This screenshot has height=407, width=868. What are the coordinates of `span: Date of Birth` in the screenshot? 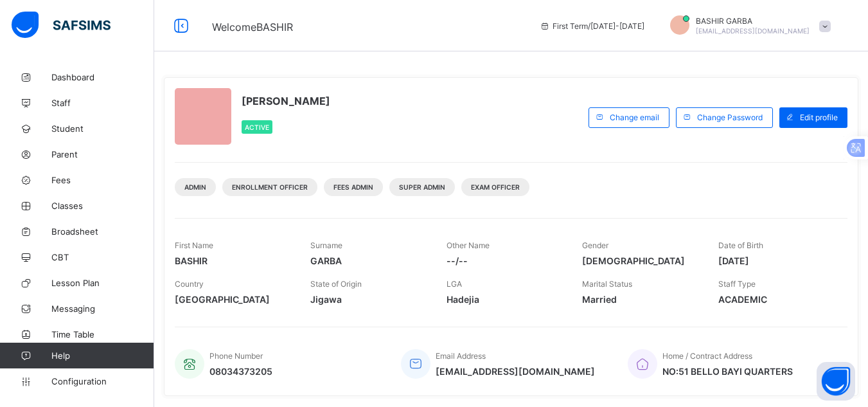 It's located at (741, 245).